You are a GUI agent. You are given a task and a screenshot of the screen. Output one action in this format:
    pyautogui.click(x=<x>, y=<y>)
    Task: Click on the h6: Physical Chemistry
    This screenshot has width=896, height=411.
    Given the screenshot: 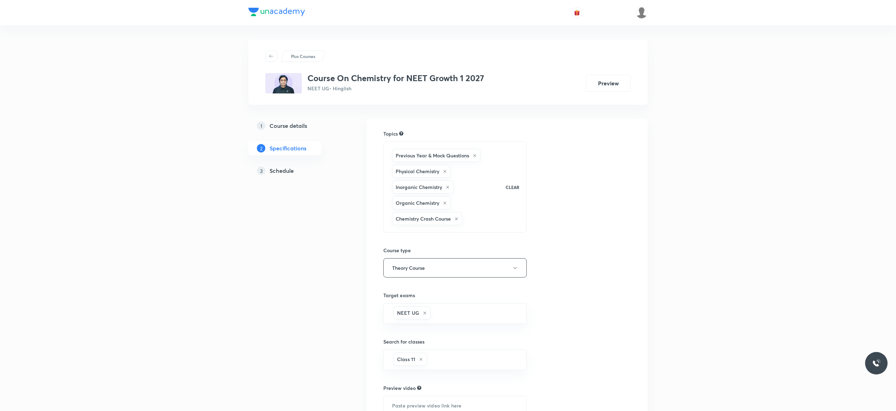 What is the action you would take?
    pyautogui.click(x=418, y=171)
    